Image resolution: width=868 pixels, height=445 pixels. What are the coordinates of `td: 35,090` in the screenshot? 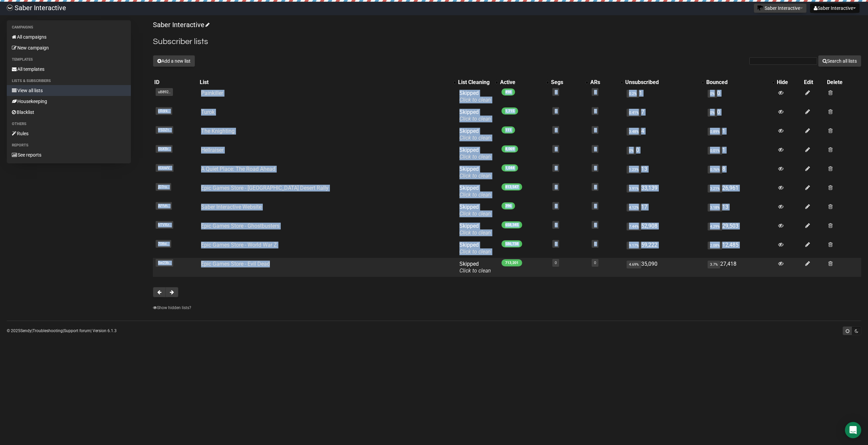 It's located at (664, 267).